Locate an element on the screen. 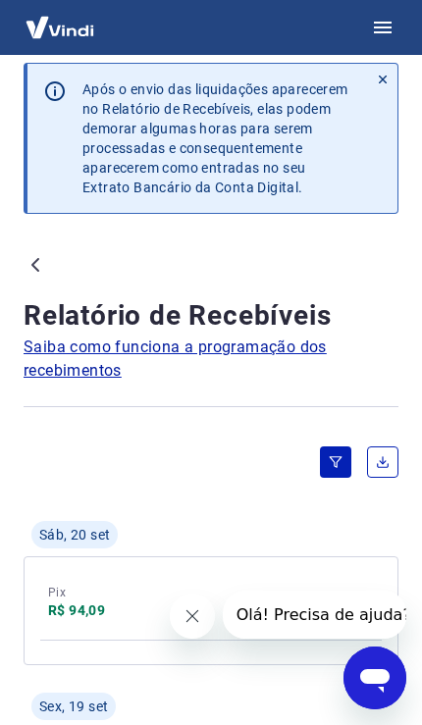 This screenshot has height=725, width=422. a: Saiba como funciona a programação dos recebimentos is located at coordinates (211, 359).